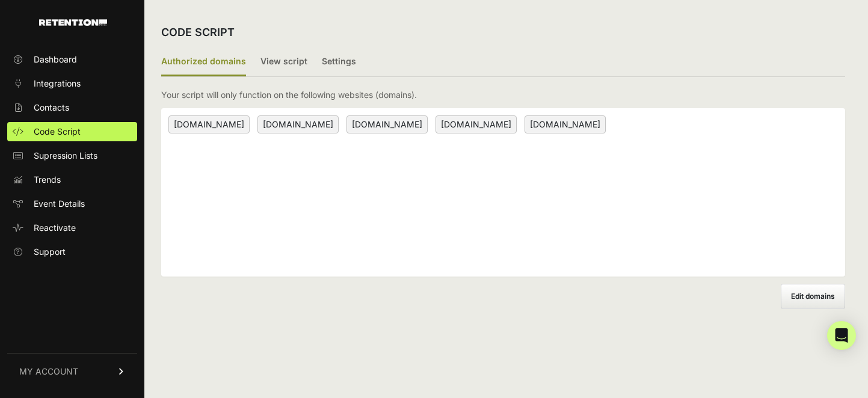 The height and width of the screenshot is (398, 868). I want to click on span: Event Details, so click(59, 204).